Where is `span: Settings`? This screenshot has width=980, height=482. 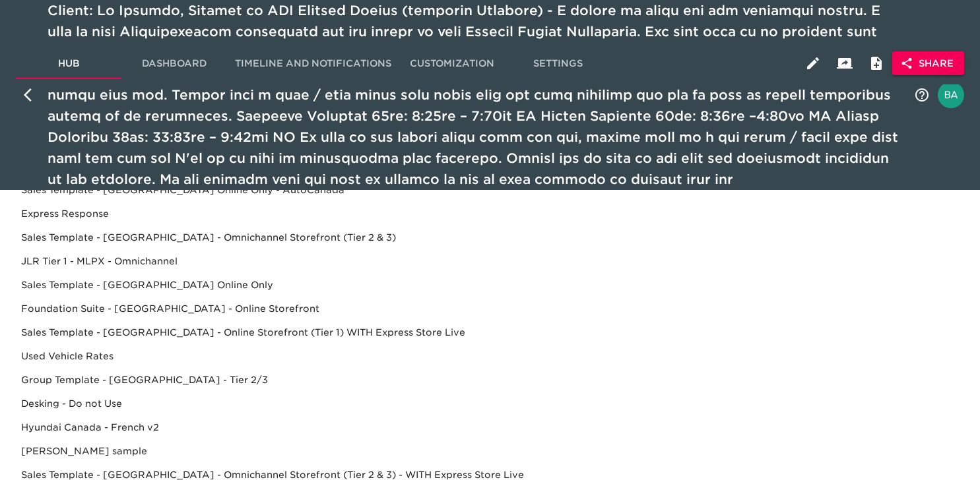
span: Settings is located at coordinates (558, 64).